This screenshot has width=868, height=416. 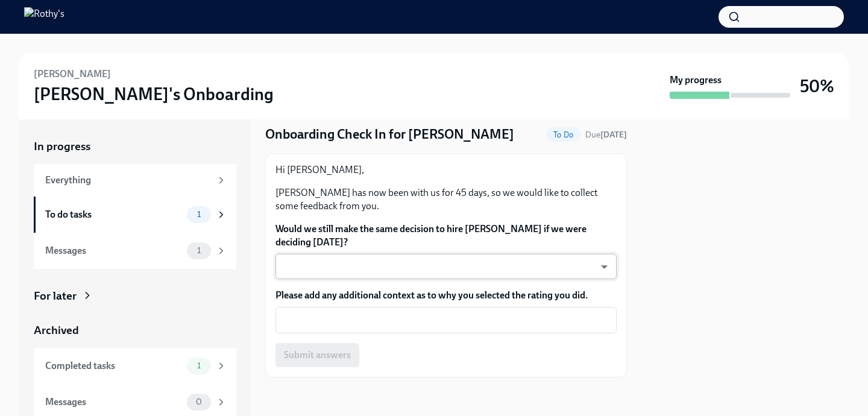 I want to click on a: In progress, so click(x=135, y=147).